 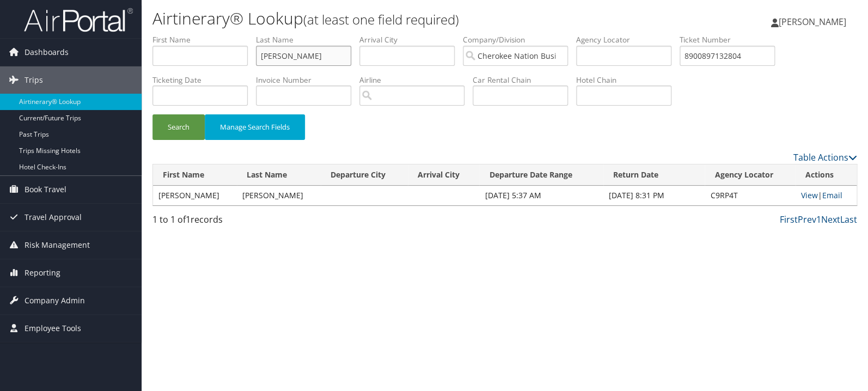 What do you see at coordinates (807, 220) in the screenshot?
I see `a: Prev` at bounding box center [807, 220].